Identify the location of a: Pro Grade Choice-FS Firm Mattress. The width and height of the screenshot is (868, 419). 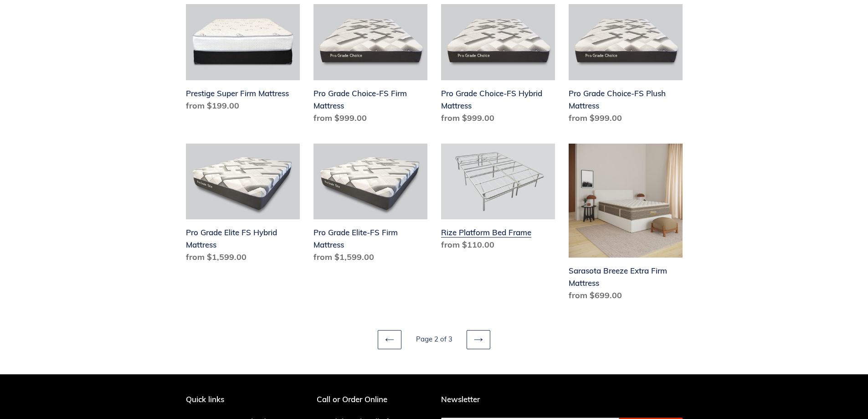
(370, 66).